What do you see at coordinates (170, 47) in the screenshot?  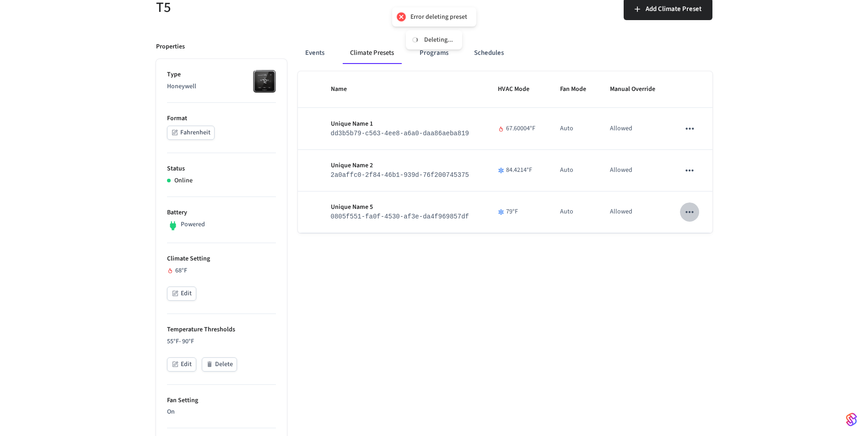 I see `p: Properties` at bounding box center [170, 47].